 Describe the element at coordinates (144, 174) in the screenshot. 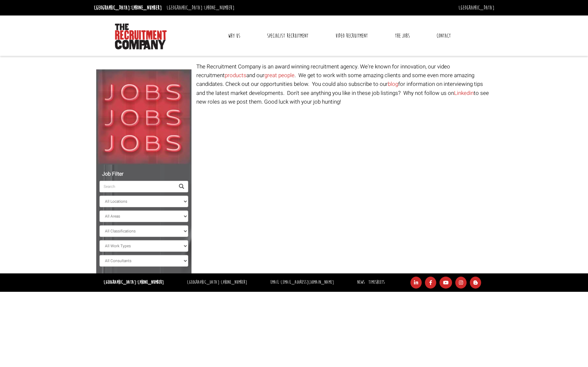

I see `h5: Job Filter` at that location.